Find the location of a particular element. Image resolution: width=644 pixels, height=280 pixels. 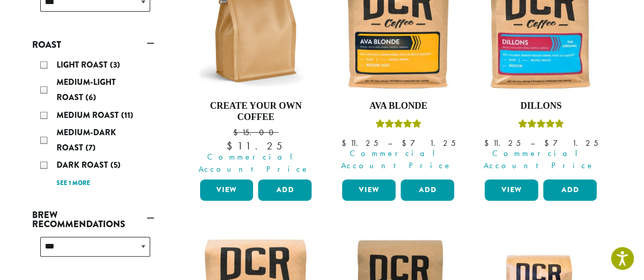

span: (6) is located at coordinates (90, 97).